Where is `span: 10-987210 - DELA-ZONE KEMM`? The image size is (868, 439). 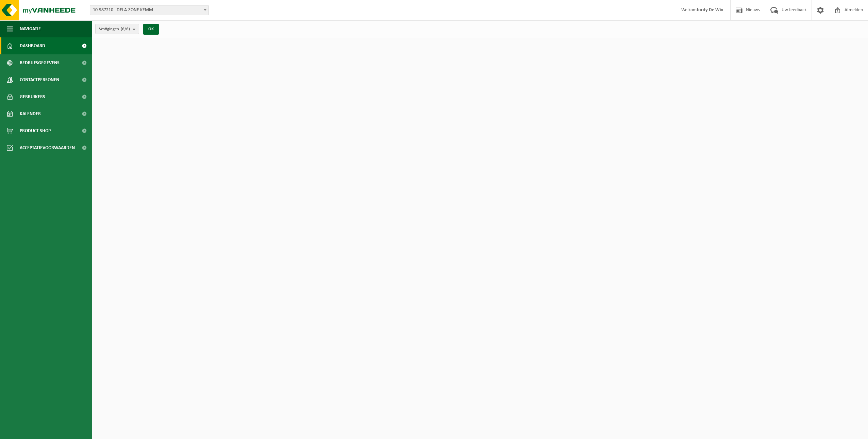 span: 10-987210 - DELA-ZONE KEMM is located at coordinates (149, 10).